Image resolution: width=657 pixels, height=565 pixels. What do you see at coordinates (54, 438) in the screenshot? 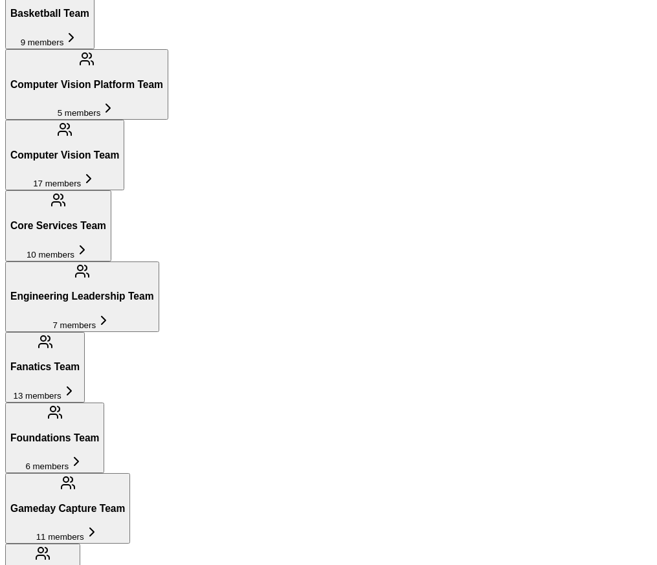
I see `h3: Foundations Team` at bounding box center [54, 438].